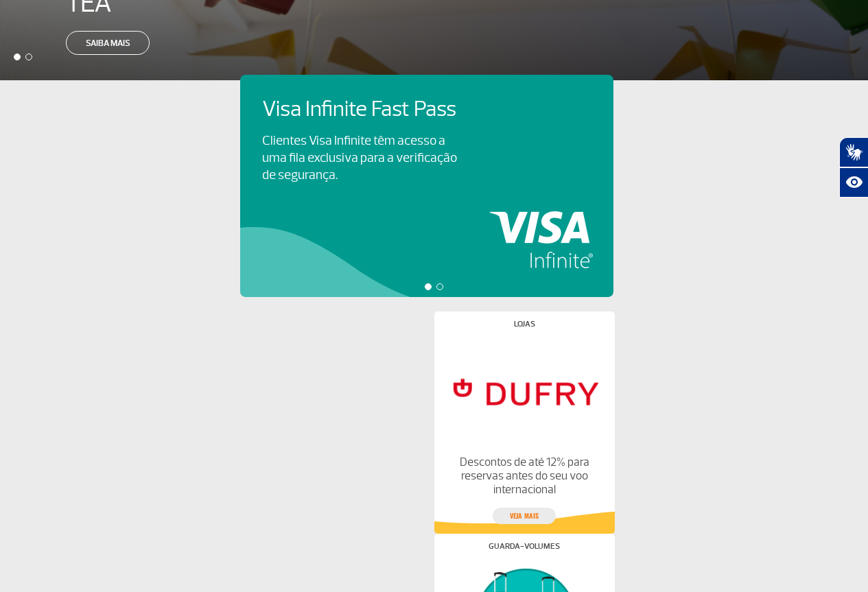 Image resolution: width=868 pixels, height=592 pixels. What do you see at coordinates (524, 516) in the screenshot?
I see `a: veja mais` at bounding box center [524, 516].